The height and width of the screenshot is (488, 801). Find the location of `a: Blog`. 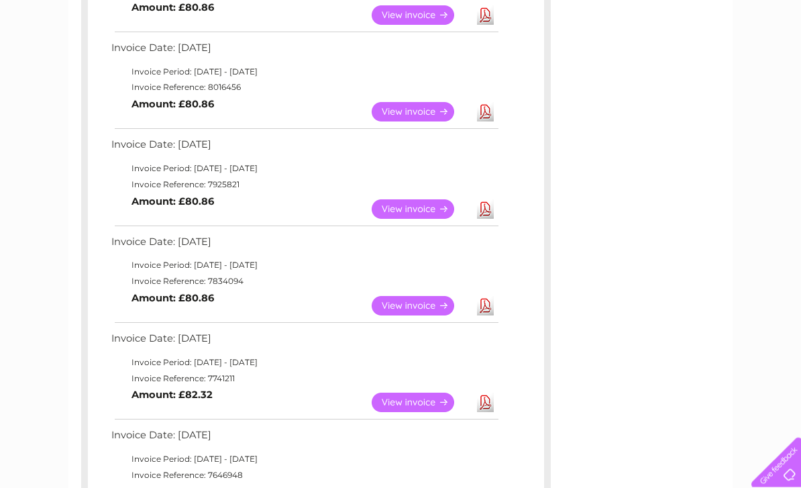

a: Blog is located at coordinates (694, 62).